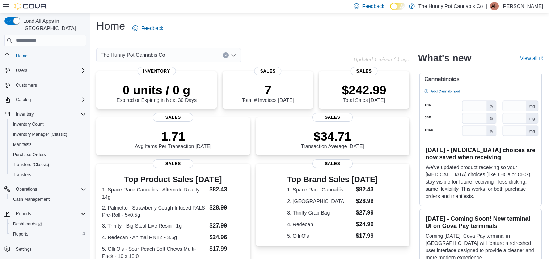  I want to click on svg: External link, so click(541, 59).